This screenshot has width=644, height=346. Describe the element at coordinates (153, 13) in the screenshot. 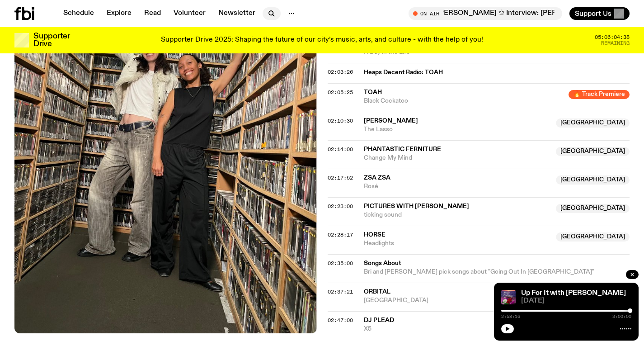

I see `a: Read` at that location.